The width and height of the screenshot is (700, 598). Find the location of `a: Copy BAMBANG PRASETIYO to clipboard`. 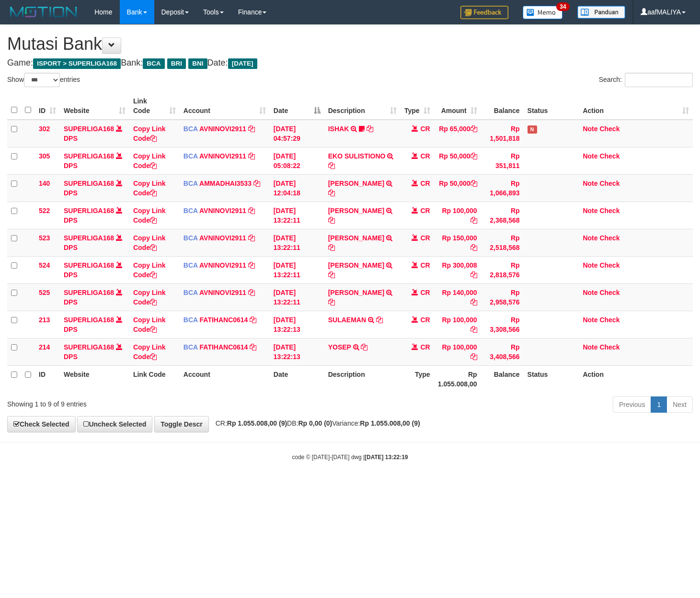

a: Copy BAMBANG PRASETIYO to clipboard is located at coordinates (332, 248).